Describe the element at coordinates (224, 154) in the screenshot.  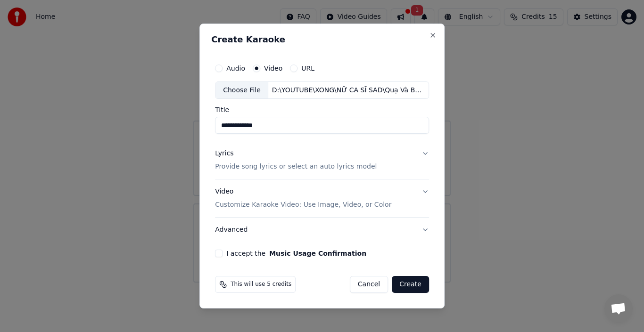
I see `div: Lyrics` at that location.